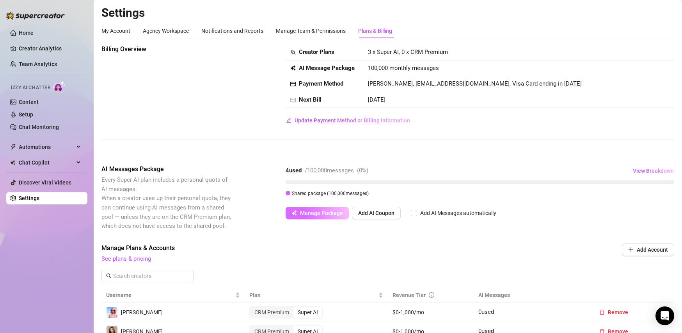 The image size is (682, 333). What do you see at coordinates (408, 52) in the screenshot?
I see `span: 3 x Super AI, 0 x CRM Premium` at bounding box center [408, 52].